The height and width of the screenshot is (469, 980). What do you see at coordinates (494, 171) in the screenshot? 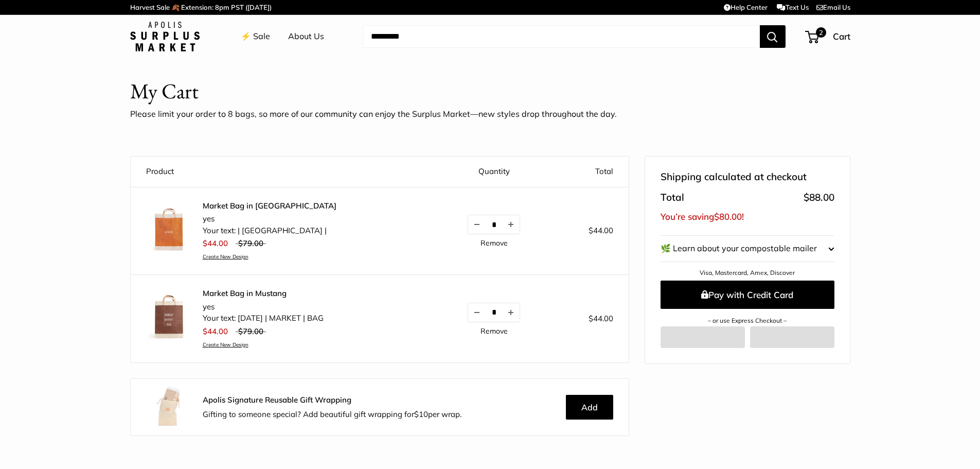
I see `th: Quantity` at bounding box center [494, 171].